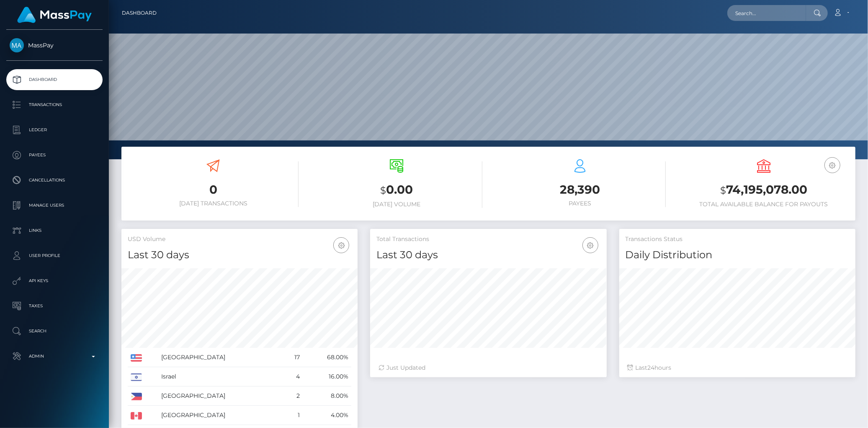 The image size is (868, 428). Describe the element at coordinates (293, 377) in the screenshot. I see `td: 4` at that location.